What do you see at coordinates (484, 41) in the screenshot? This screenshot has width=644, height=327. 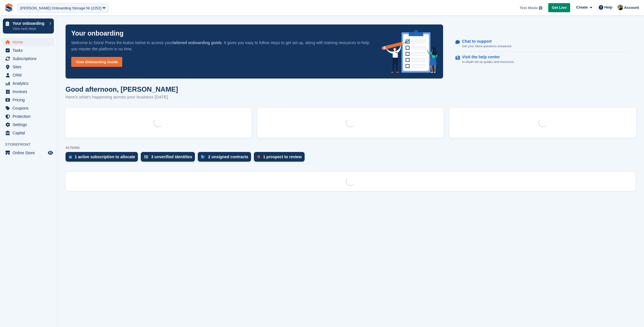 I see `p: Chat to support` at bounding box center [484, 41].